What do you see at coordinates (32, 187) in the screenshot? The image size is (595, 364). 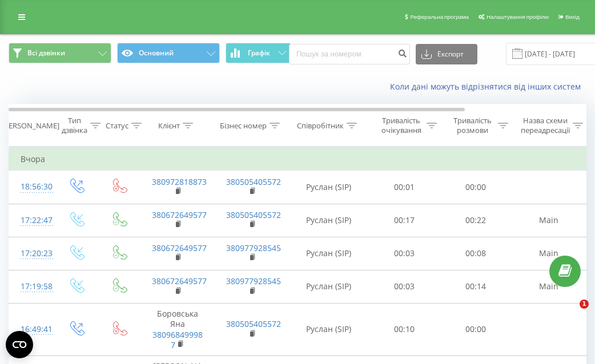 I see `div: 18:56:30` at bounding box center [32, 187].